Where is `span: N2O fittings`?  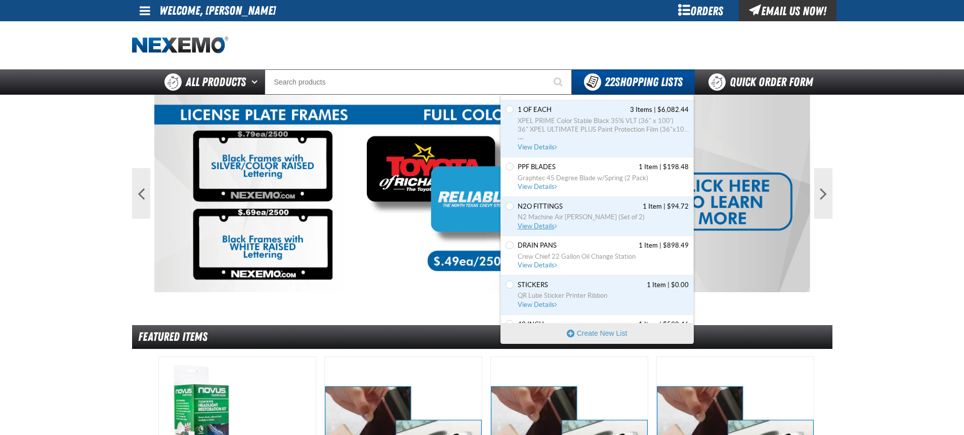
span: N2O fittings is located at coordinates (540, 206).